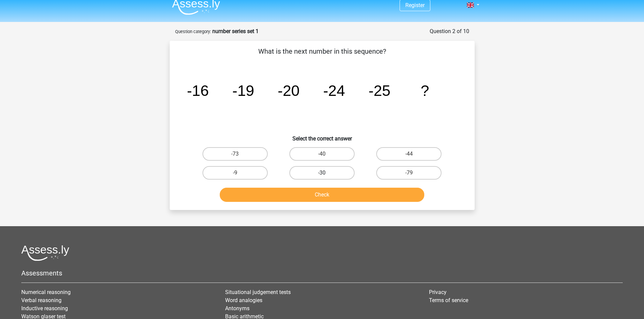 The height and width of the screenshot is (319, 644). What do you see at coordinates (258, 292) in the screenshot?
I see `a: Situational judgement tests` at bounding box center [258, 292].